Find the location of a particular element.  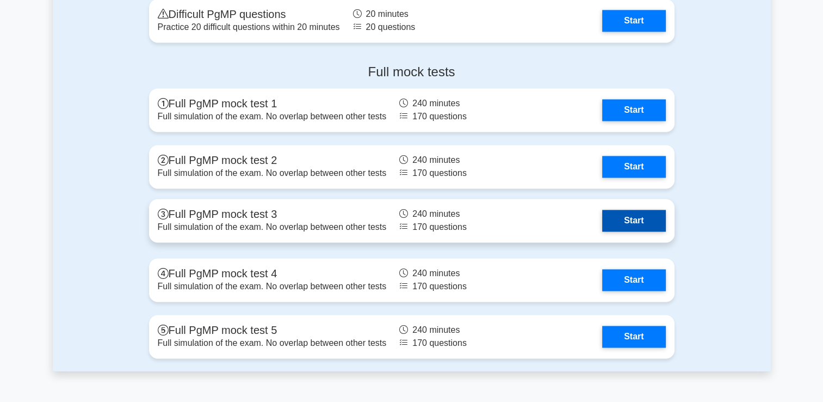

h4: Full mock tests is located at coordinates (412, 72).